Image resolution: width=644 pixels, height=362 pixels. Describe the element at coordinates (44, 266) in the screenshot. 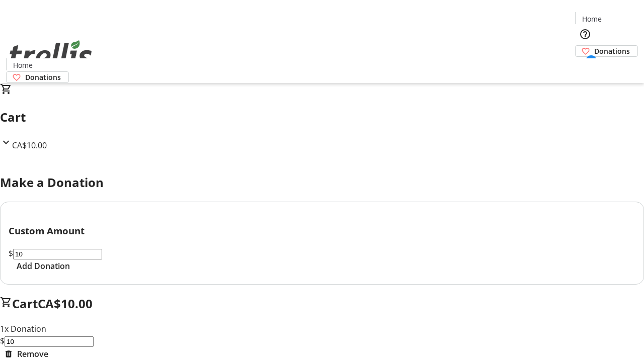

I see `button: Add Donation` at that location.